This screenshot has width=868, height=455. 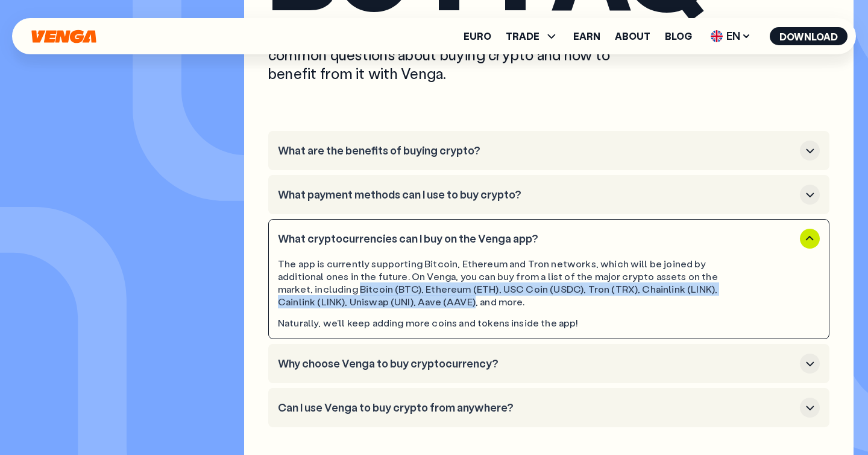 What do you see at coordinates (537, 407) in the screenshot?
I see `h3: Can I use Venga to buy crypto from anywhere?` at bounding box center [537, 407].